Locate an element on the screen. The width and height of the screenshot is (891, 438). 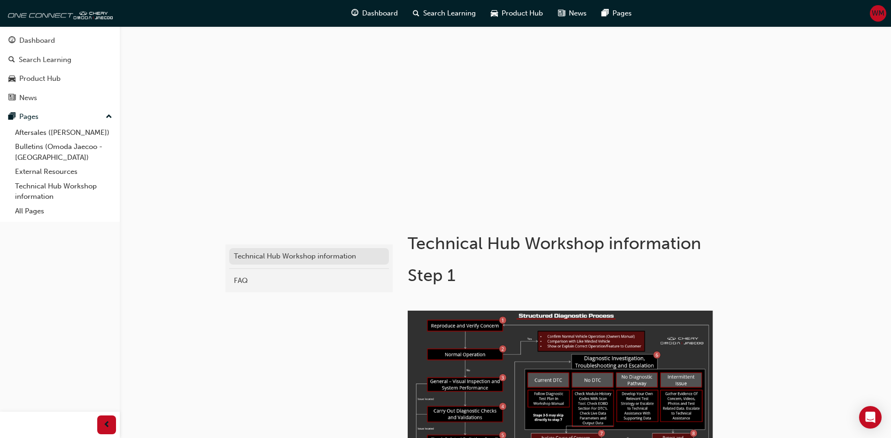
div: Pages is located at coordinates (29, 116).